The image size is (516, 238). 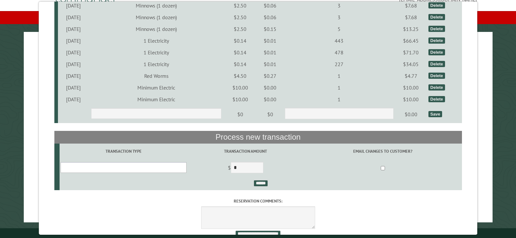 I want to click on td: 227, so click(x=339, y=64).